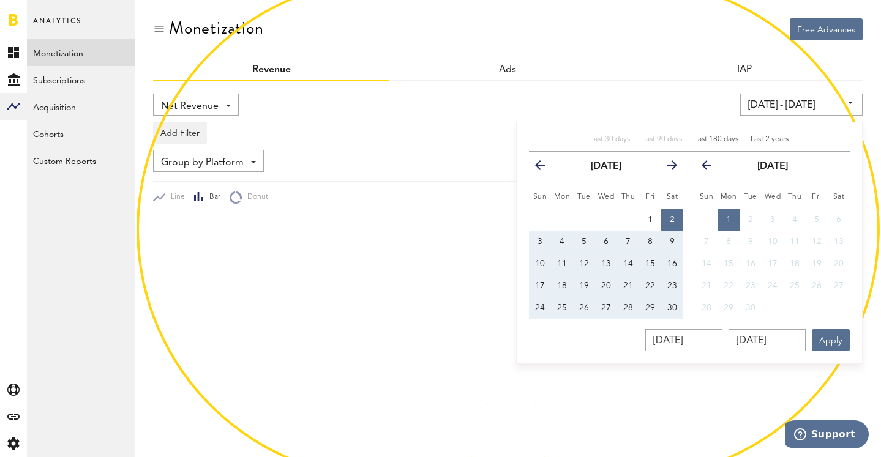 This screenshot has height=457, width=881. I want to click on span: 19, so click(817, 264).